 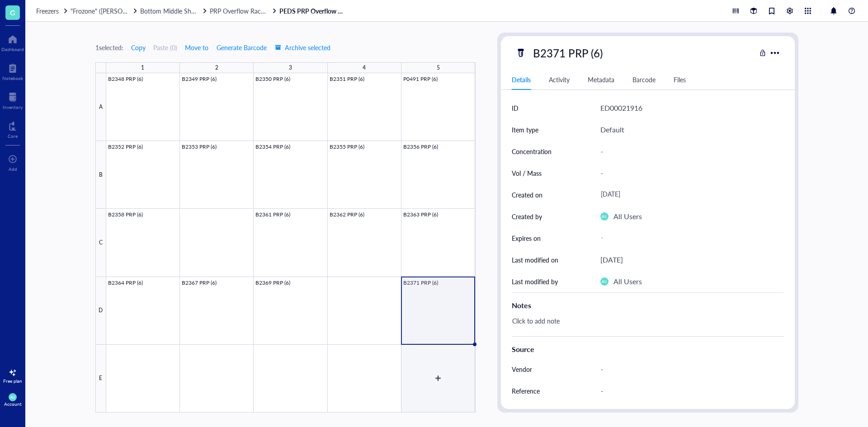 I want to click on div: Click to add note, so click(x=644, y=326).